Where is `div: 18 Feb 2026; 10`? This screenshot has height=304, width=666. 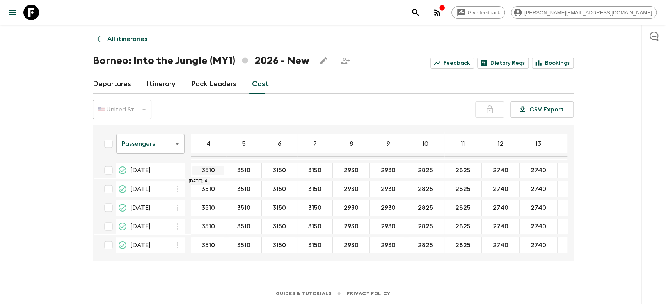 div: 18 Feb 2026; 10 is located at coordinates (426, 171).